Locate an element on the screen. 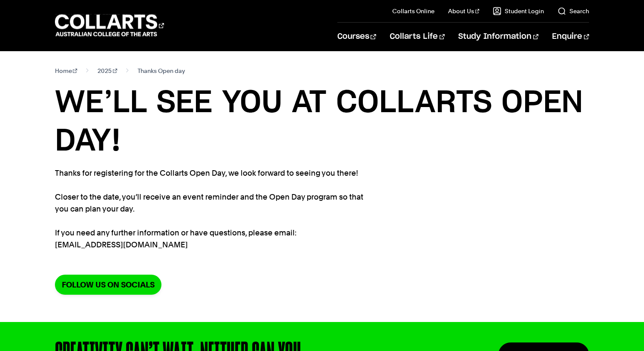 Image resolution: width=644 pixels, height=351 pixels. h1: WE’LL SEE YOU AT COLLARTS OPEN DAY! is located at coordinates (322, 122).